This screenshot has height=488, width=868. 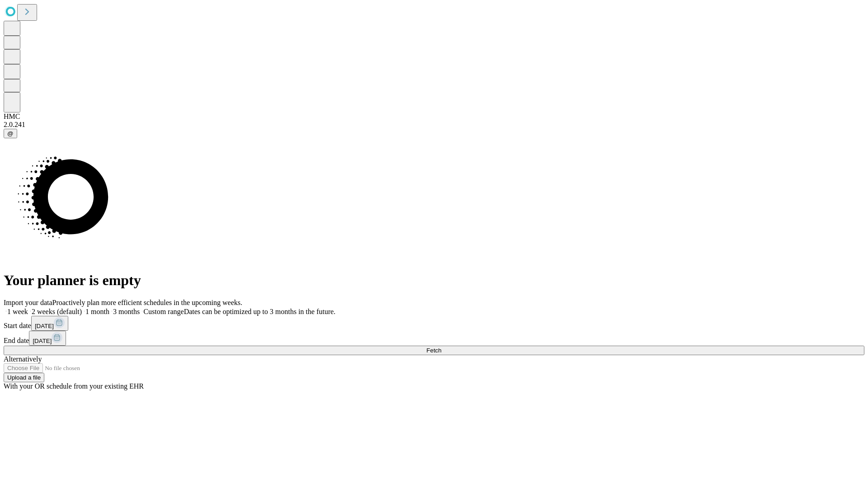 I want to click on span: 2 weeks (default), so click(x=56, y=312).